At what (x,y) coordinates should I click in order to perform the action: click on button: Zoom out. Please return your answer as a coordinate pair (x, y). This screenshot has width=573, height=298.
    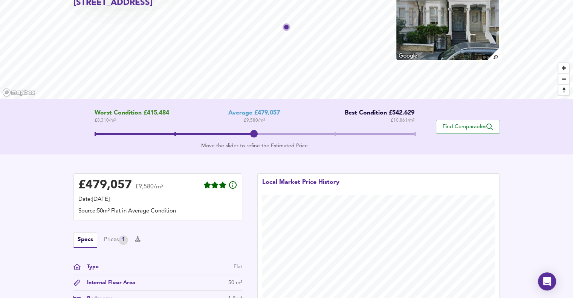
    Looking at the image, I should click on (563, 79).